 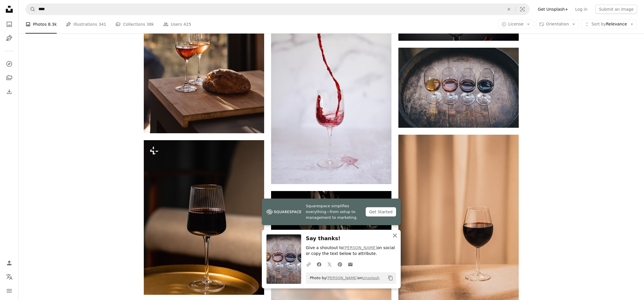 I want to click on a: Illustrations 341, so click(x=86, y=24).